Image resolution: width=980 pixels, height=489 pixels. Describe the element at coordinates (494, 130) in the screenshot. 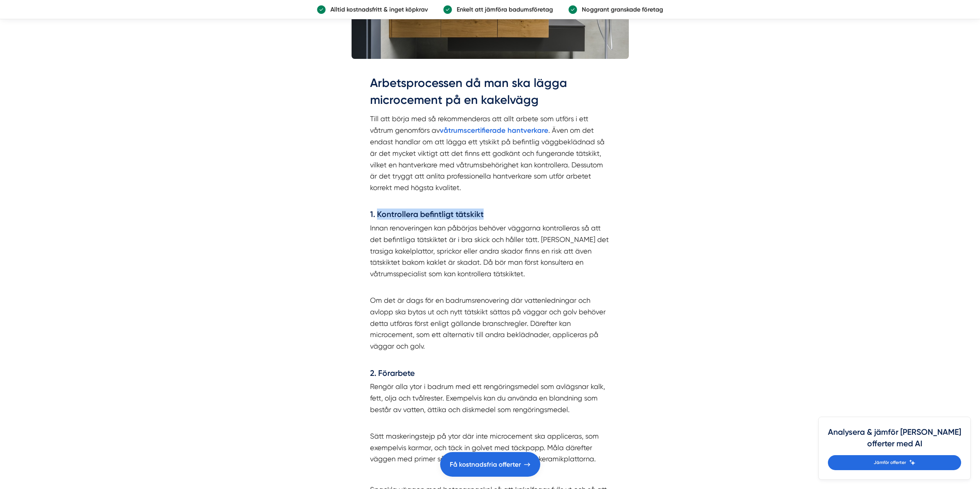

I see `a: våtrumscertifierade hantverkare` at that location.